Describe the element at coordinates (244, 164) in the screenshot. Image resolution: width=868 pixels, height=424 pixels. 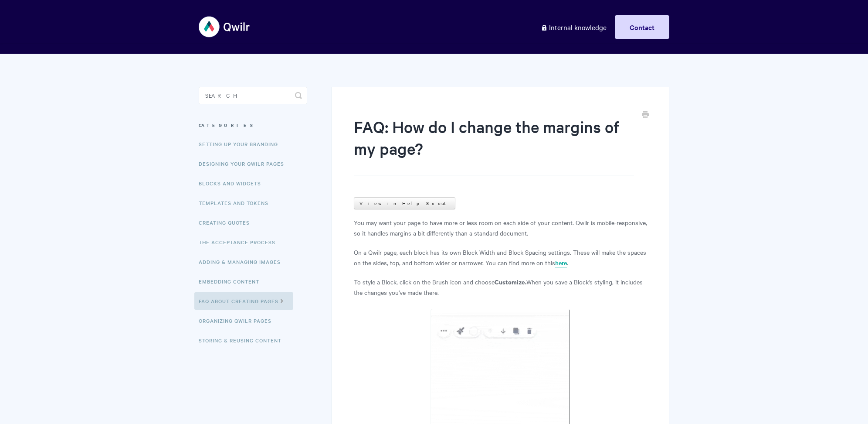
I see `a: Designing Your Qwilr Pages` at that location.